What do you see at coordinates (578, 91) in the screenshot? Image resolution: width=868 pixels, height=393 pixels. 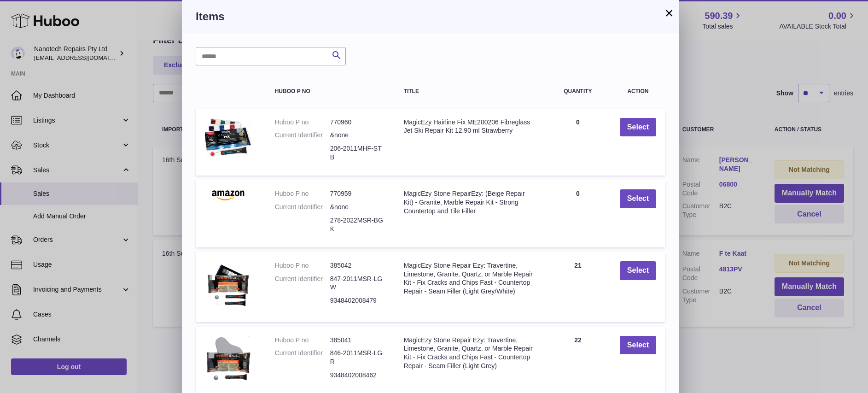 I see `th: Quantity` at bounding box center [578, 91].